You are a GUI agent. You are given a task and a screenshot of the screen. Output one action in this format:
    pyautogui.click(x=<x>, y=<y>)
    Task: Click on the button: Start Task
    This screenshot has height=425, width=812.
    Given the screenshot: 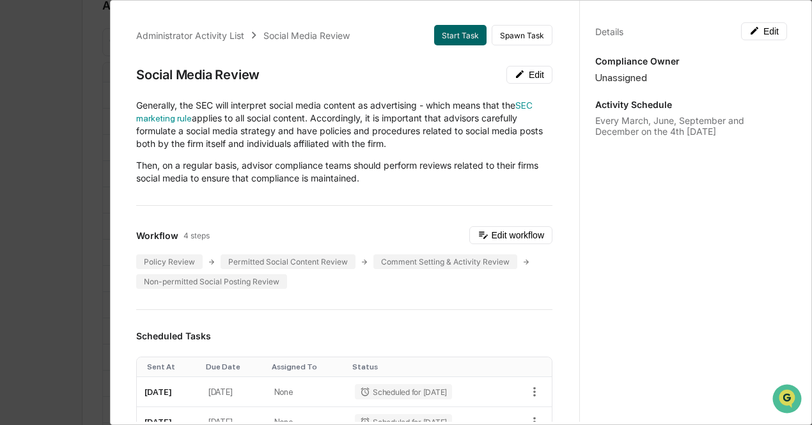 What is the action you would take?
    pyautogui.click(x=461, y=35)
    